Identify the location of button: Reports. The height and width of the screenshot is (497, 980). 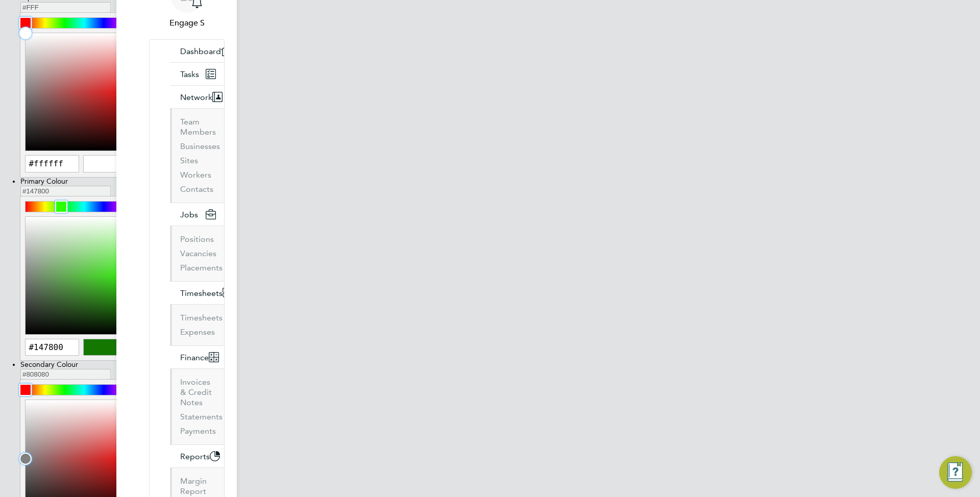
(199, 456).